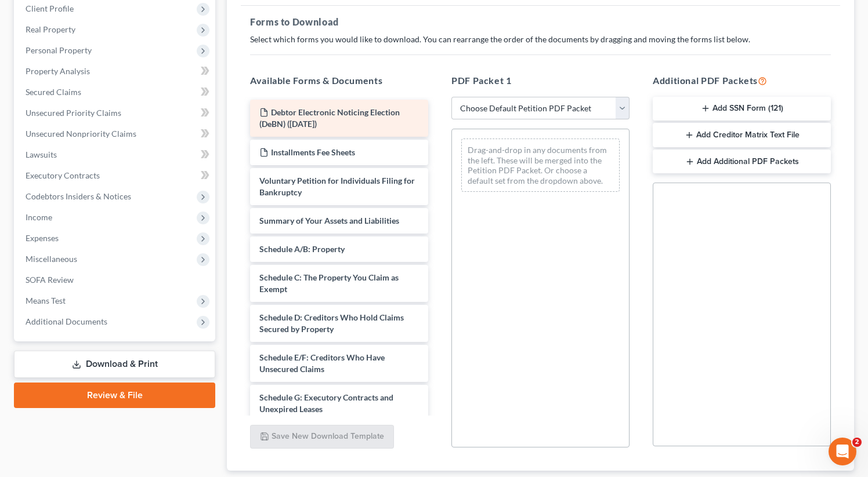  I want to click on span: Client Profile, so click(49, 8).